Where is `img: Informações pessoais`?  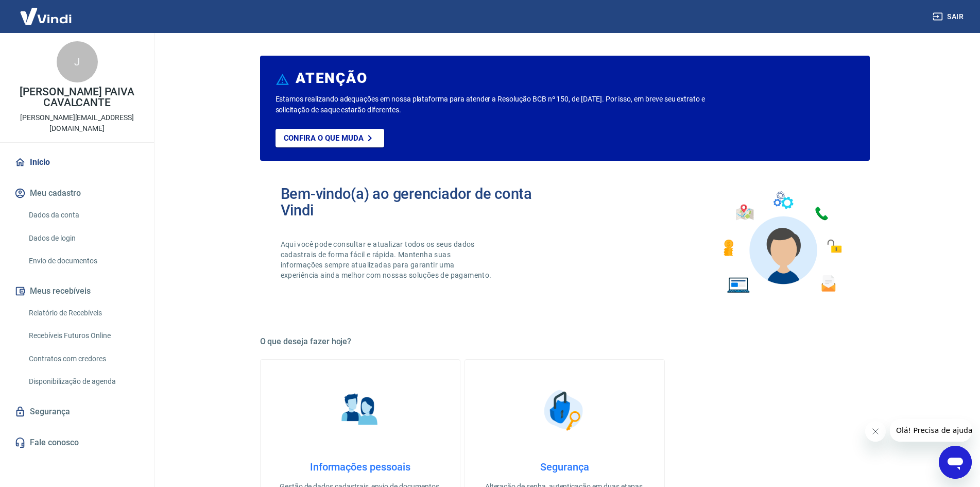
img: Informações pessoais is located at coordinates (360, 410).